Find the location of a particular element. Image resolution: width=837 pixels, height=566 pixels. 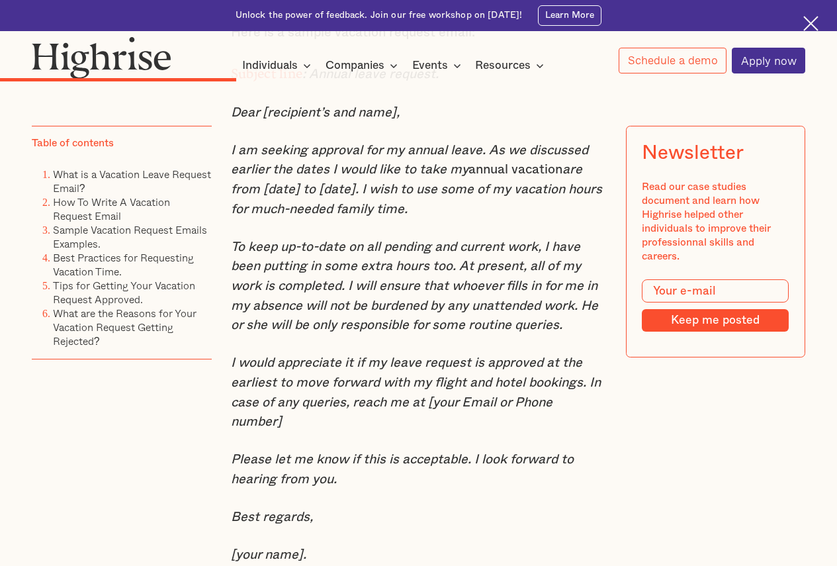

em: To keep up-to-date on all pending and current work, I have been putting in some extra hours too. ... is located at coordinates (414, 286).